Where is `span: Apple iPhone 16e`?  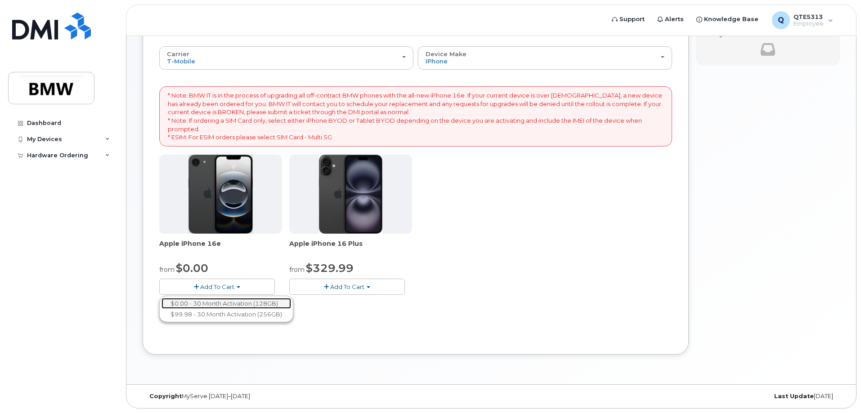
span: Apple iPhone 16e is located at coordinates (220, 248).